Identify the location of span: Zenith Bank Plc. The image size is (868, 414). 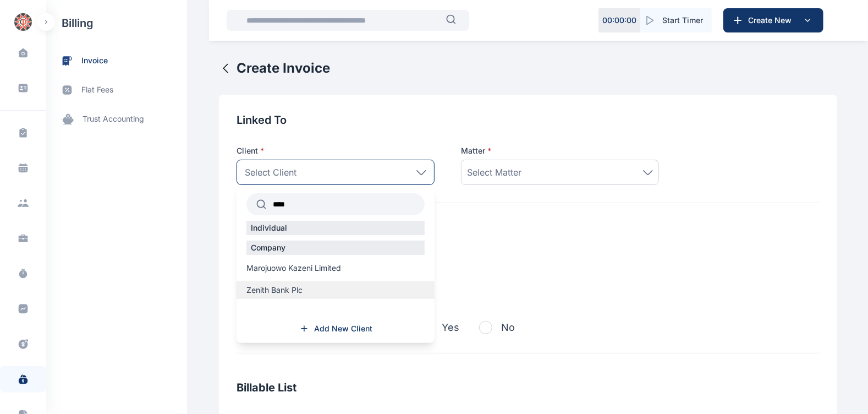
(275, 290).